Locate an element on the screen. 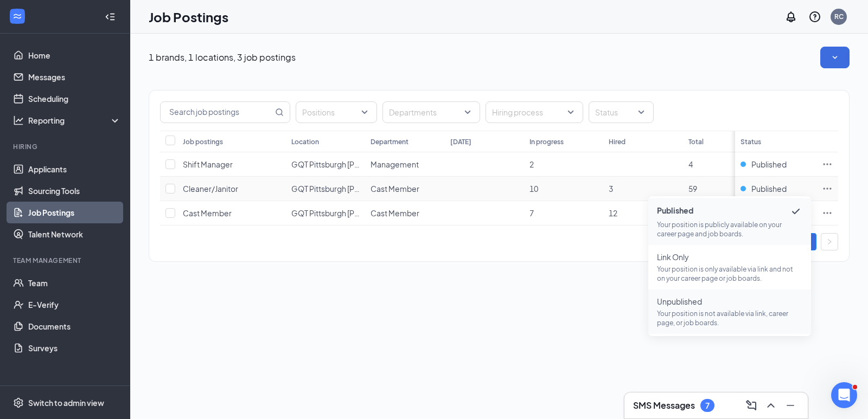 This screenshot has width=868, height=419. p: Your position is publicly available on your career page and job boards. is located at coordinates (730, 229).